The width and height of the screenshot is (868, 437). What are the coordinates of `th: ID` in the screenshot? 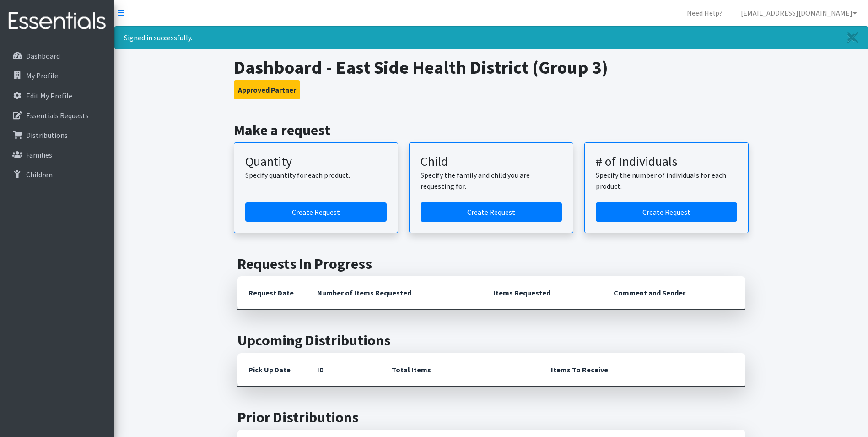 It's located at (343, 370).